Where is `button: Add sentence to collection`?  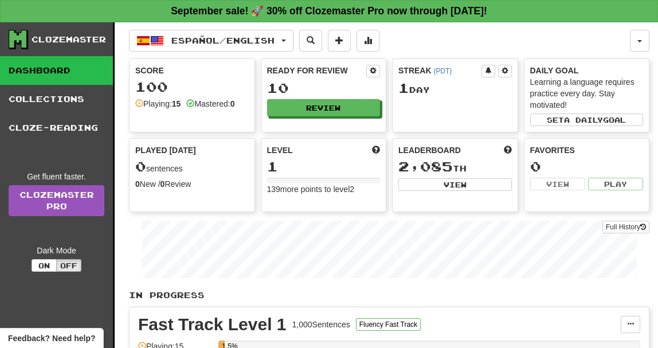
button: Add sentence to collection is located at coordinates (340, 41).